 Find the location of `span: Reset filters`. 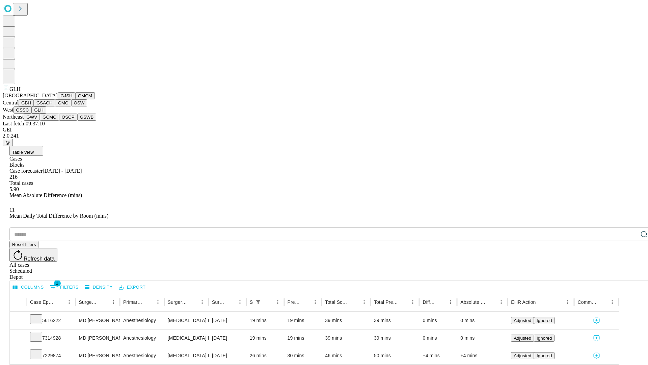

span: Reset filters is located at coordinates (24, 244).